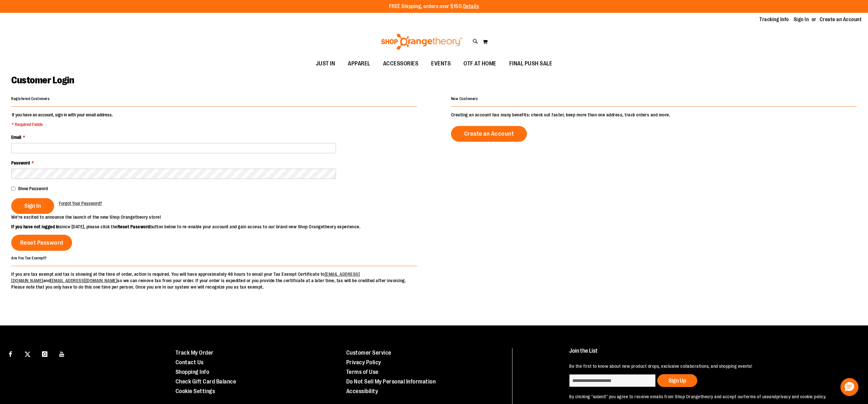  What do you see at coordinates (192, 372) in the screenshot?
I see `a: Shopping Info` at bounding box center [192, 372].